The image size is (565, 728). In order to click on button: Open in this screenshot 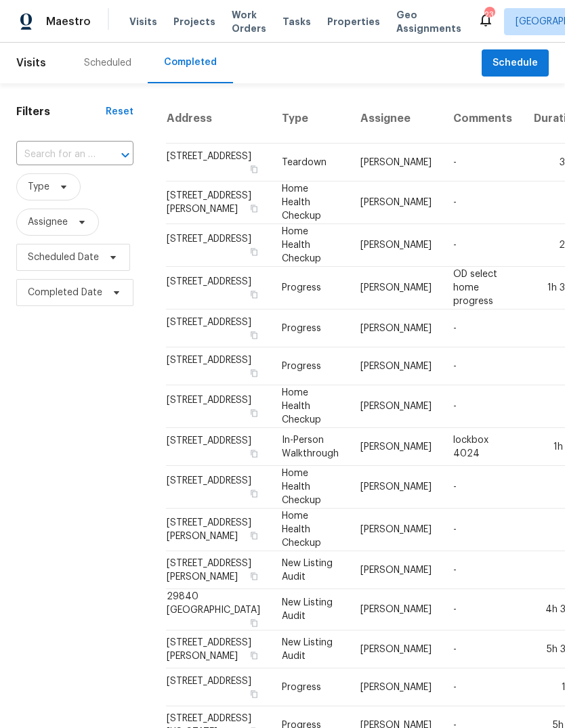, I will do `click(125, 155)`.